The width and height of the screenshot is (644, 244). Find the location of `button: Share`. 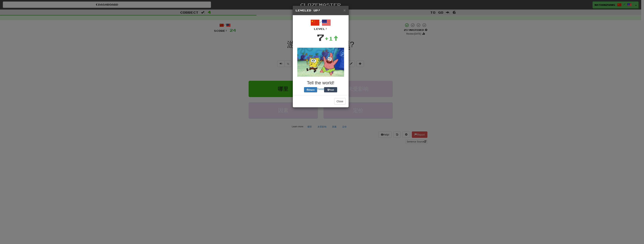

button: Share is located at coordinates (310, 90).